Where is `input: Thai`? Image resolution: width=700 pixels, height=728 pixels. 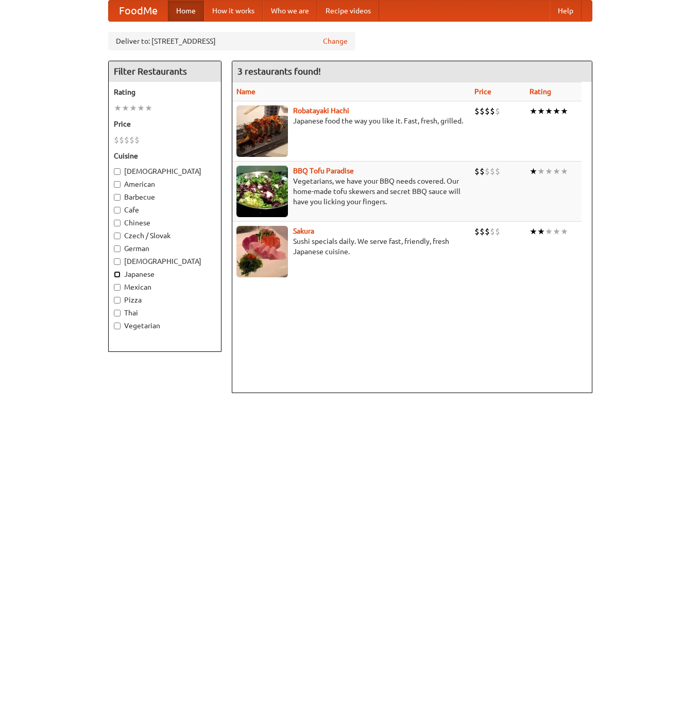 input: Thai is located at coordinates (117, 313).